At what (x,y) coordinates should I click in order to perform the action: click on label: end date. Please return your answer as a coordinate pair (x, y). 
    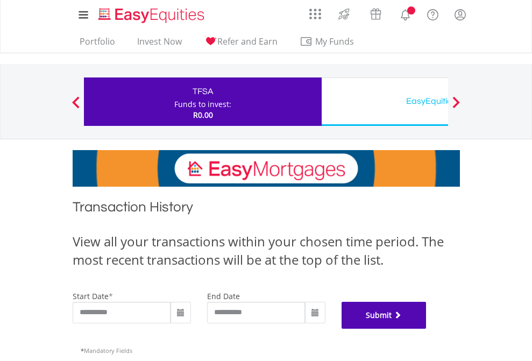
    Looking at the image, I should click on (223, 296).